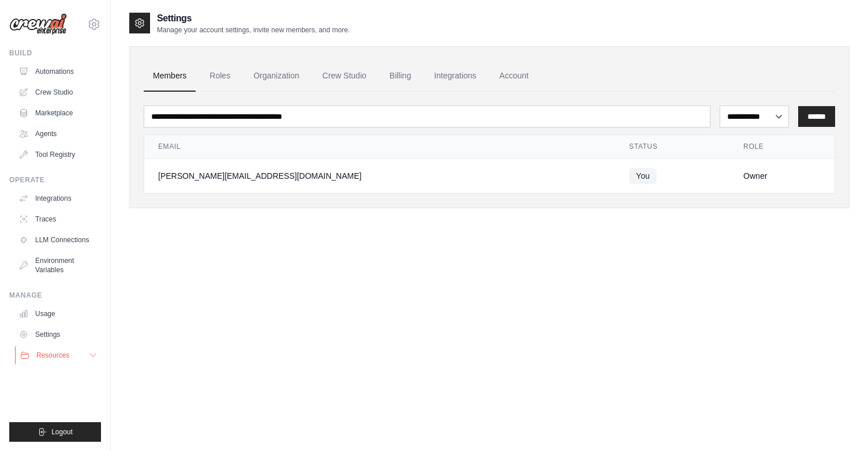  What do you see at coordinates (782, 176) in the screenshot?
I see `div: Owner` at bounding box center [782, 176].